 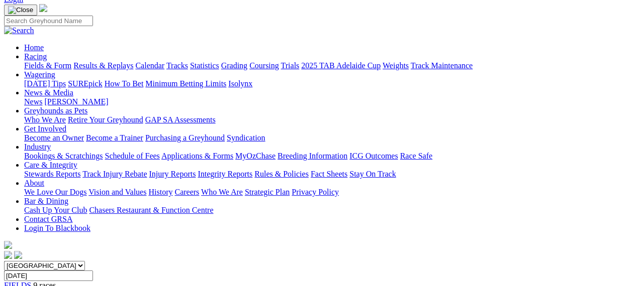 What do you see at coordinates (85, 83) in the screenshot?
I see `a: SUREpick` at bounding box center [85, 83].